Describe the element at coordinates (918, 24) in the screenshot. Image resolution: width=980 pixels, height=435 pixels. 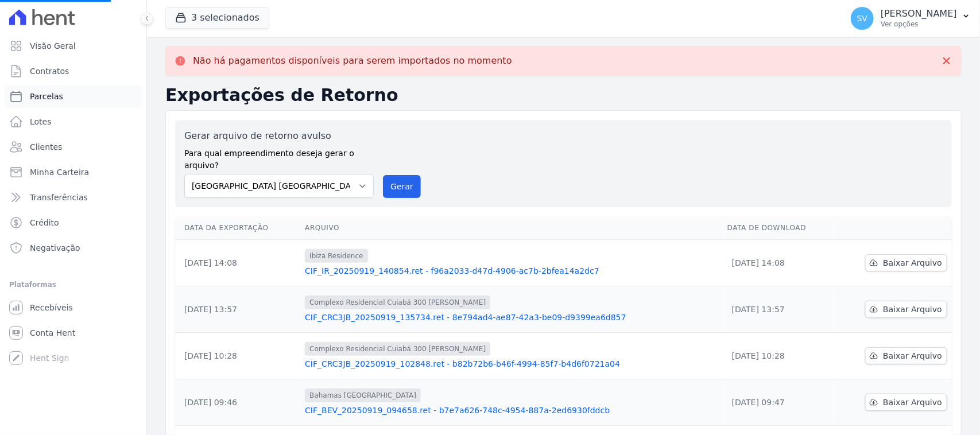
I see `p: Ver opções` at that location.